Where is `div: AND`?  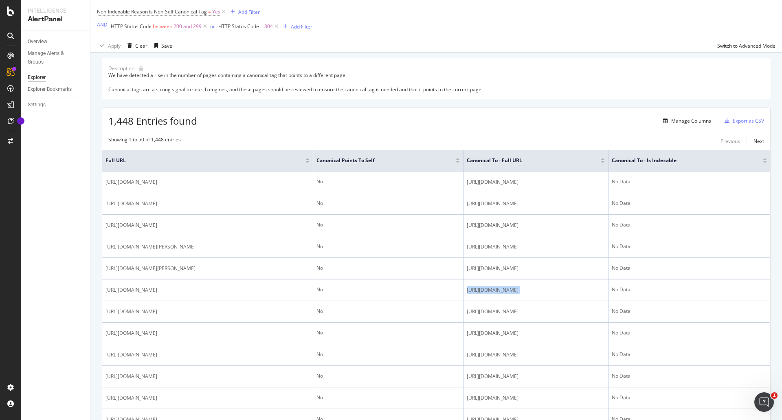 div: AND is located at coordinates (102, 24).